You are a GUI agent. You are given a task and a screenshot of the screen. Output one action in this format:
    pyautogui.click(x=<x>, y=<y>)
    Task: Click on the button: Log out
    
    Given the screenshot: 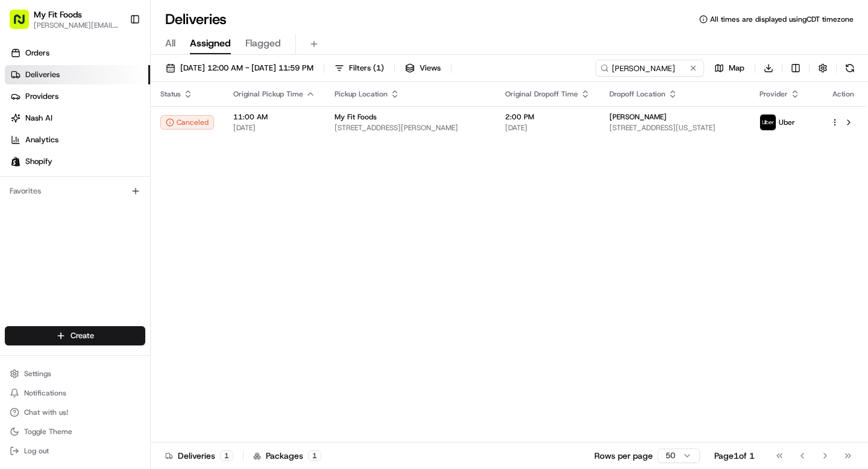 What is the action you would take?
    pyautogui.click(x=75, y=451)
    